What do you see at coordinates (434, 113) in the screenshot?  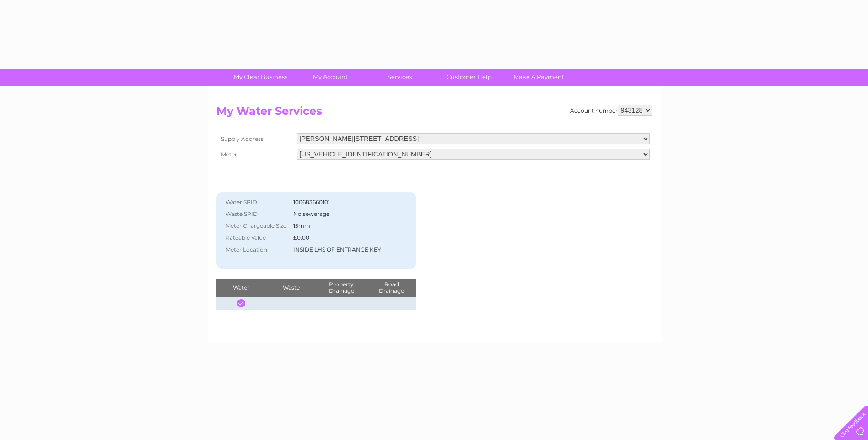 I see `h2: My Water Services` at bounding box center [434, 113].